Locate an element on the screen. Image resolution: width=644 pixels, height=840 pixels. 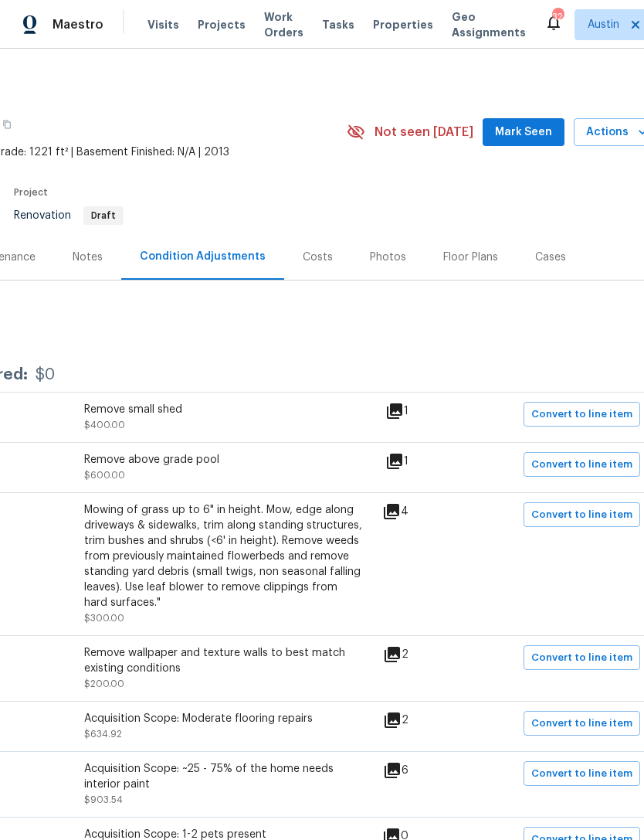
span: Maestro is located at coordinates (78, 25).